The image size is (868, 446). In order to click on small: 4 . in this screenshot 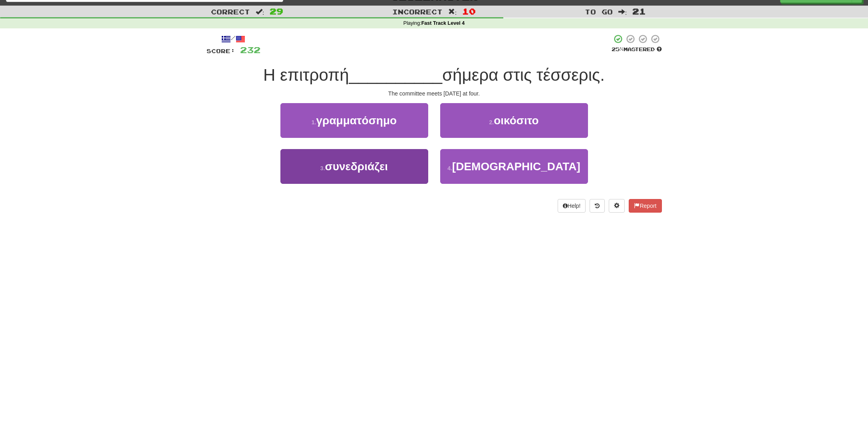, I will do `click(450, 168)`.